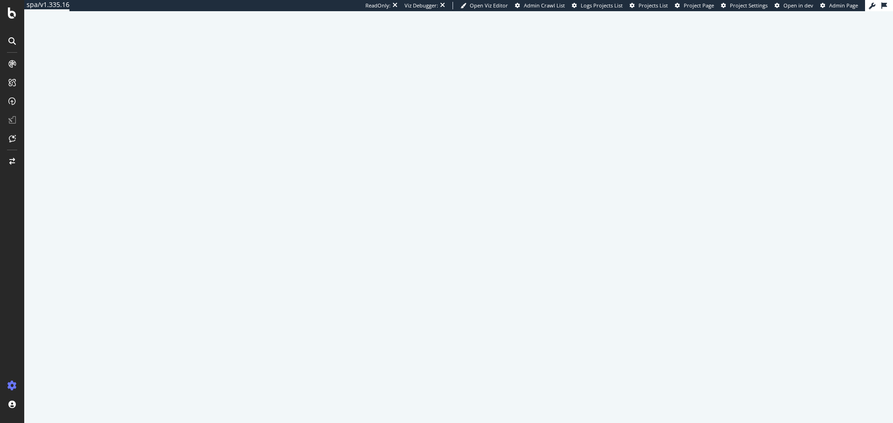 Image resolution: width=893 pixels, height=423 pixels. I want to click on a: Project Page, so click(695, 6).